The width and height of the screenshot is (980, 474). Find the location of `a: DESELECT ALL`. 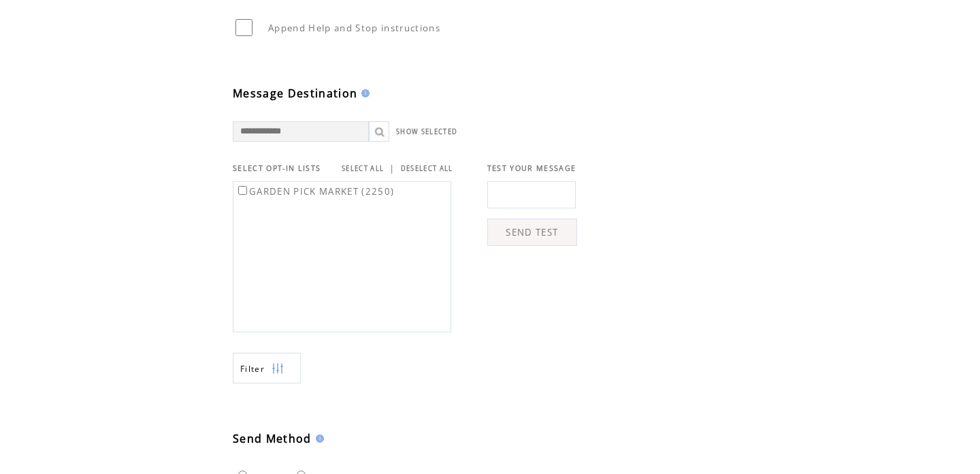

a: DESELECT ALL is located at coordinates (427, 168).